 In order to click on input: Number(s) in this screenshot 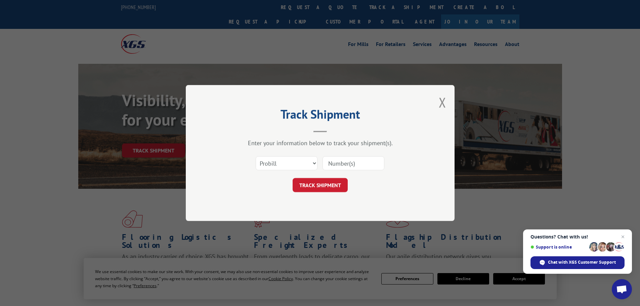, I will do `click(353, 163)`.